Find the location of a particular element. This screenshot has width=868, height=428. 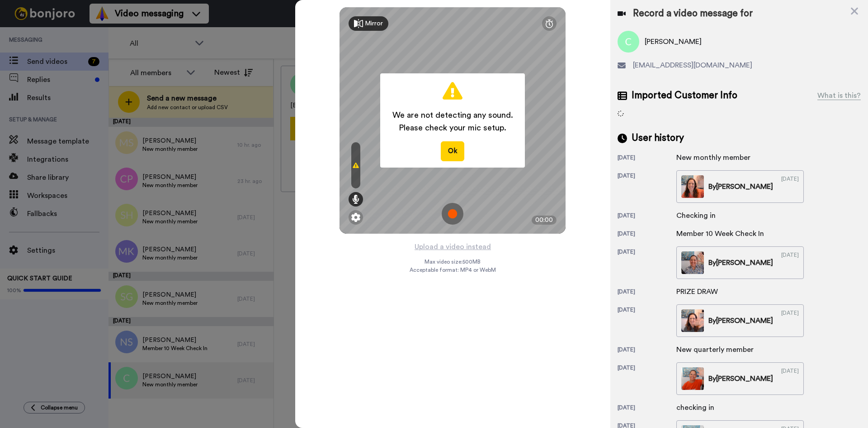

span: We are not detecting any sound. is located at coordinates (453, 115).